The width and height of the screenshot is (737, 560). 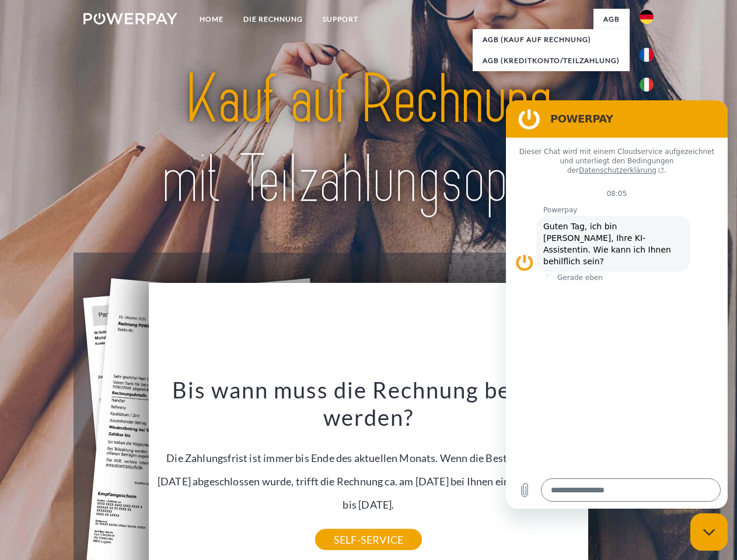 What do you see at coordinates (127, 19) in the screenshot?
I see `h2: POWERPAY` at bounding box center [127, 19].